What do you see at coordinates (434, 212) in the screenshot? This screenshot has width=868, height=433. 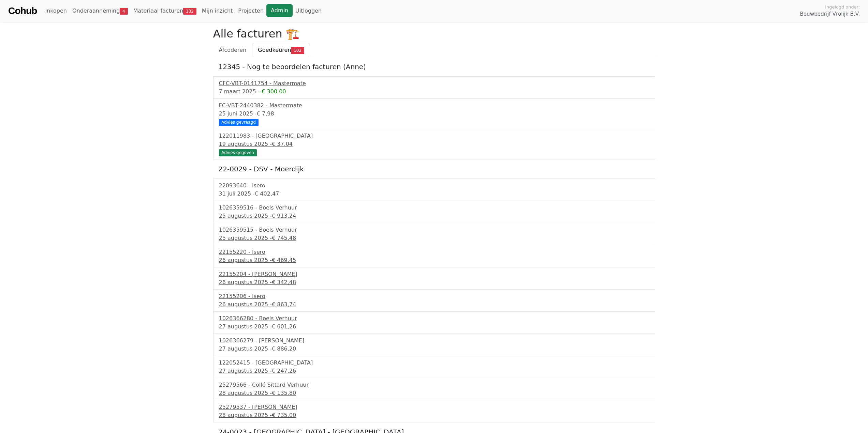 I see `a: 1026359516 - Boels Verhuur25 augustus 2025 -€ 913,24` at bounding box center [434, 212].